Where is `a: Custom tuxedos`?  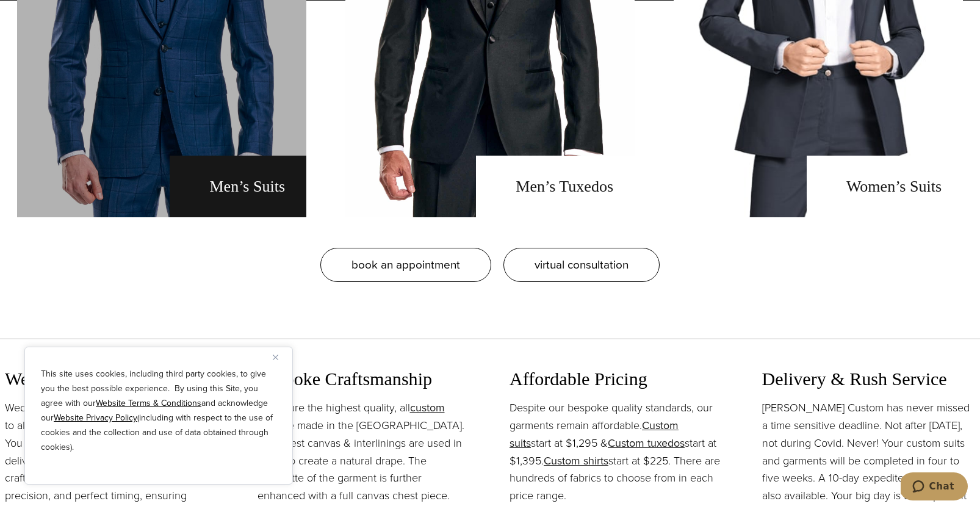
a: Custom tuxedos is located at coordinates (647, 443).